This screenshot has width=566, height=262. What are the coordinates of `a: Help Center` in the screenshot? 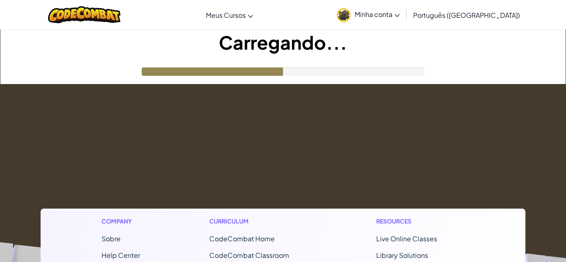 It's located at (121, 255).